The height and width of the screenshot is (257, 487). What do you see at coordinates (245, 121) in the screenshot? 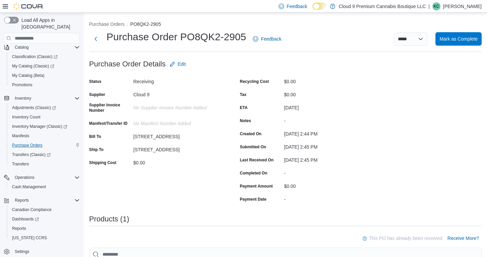
I see `label: Notes` at bounding box center [245, 121].